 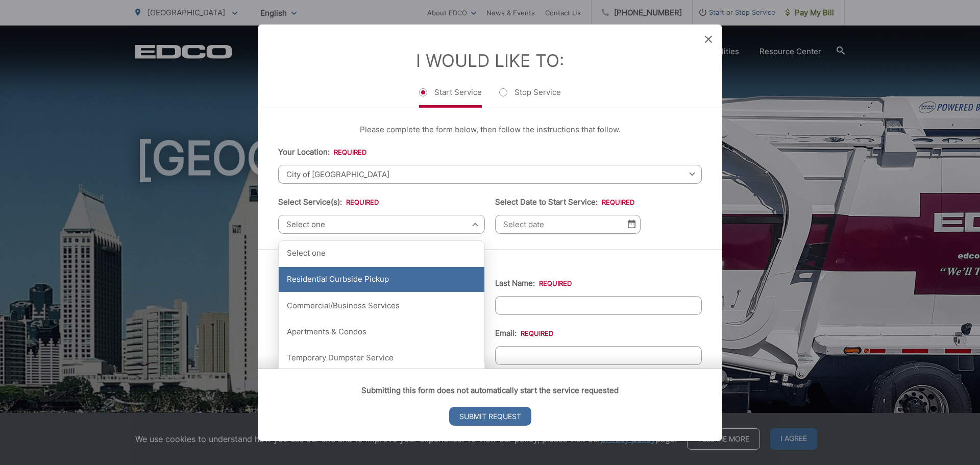 I want to click on label: Select Service(s):, so click(x=329, y=202).